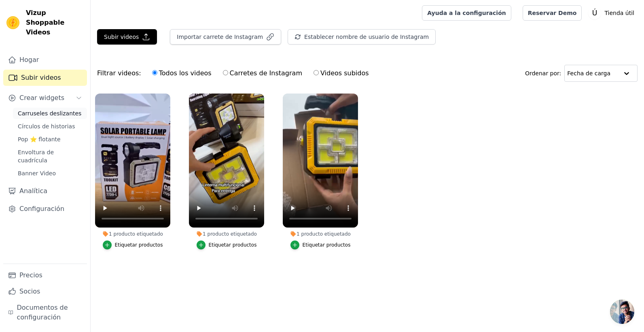  Describe the element at coordinates (46, 127) in the screenshot. I see `span: Círculos de historias` at that location.